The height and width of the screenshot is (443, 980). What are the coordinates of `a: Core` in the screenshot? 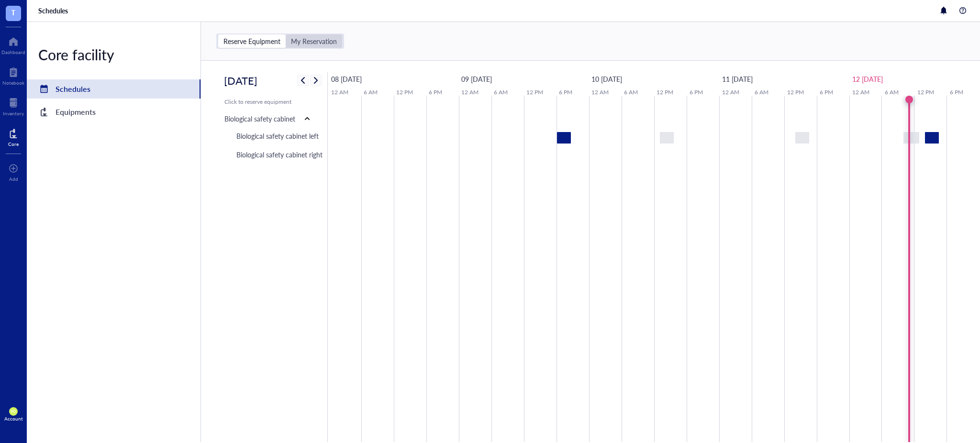 It's located at (13, 136).